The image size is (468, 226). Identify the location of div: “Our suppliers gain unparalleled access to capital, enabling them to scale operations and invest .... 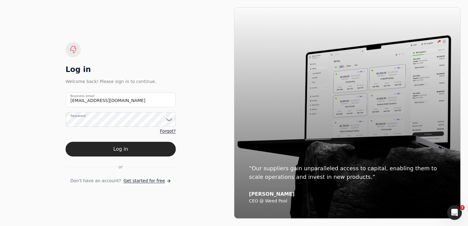
(347, 173).